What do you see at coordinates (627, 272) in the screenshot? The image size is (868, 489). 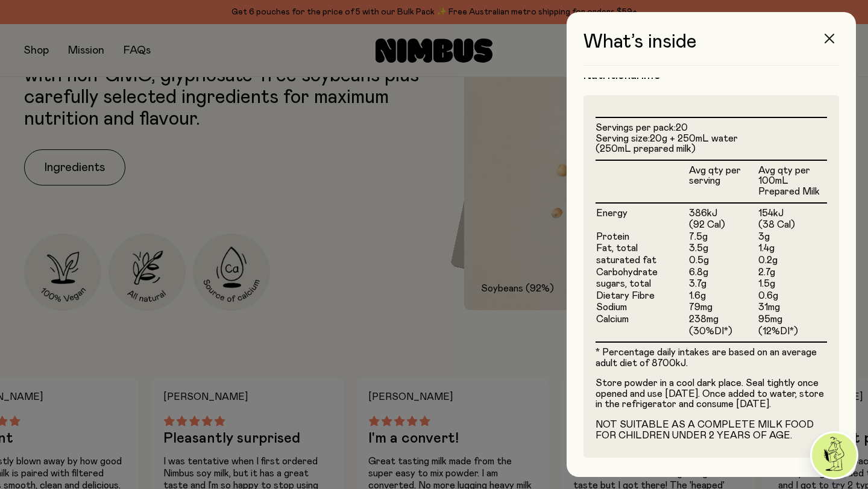 I see `span: Carbohydrate` at bounding box center [627, 272].